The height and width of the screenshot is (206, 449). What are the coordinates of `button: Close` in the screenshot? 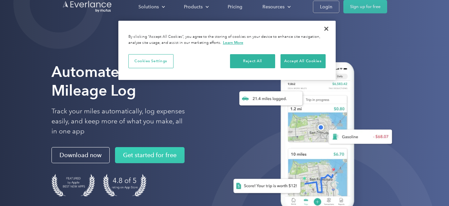 It's located at (326, 29).